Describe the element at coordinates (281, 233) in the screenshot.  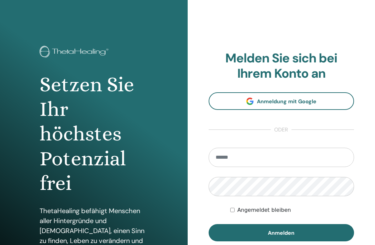
I see `span: Anmelden` at that location.